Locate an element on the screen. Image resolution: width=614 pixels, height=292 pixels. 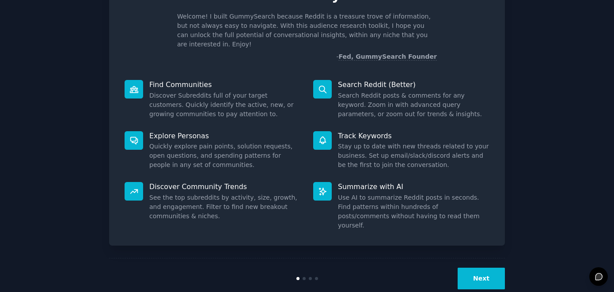
dd: Stay up to date with new threads related to your business. Set up email/slack/discord alerts and ... is located at coordinates (413, 155).